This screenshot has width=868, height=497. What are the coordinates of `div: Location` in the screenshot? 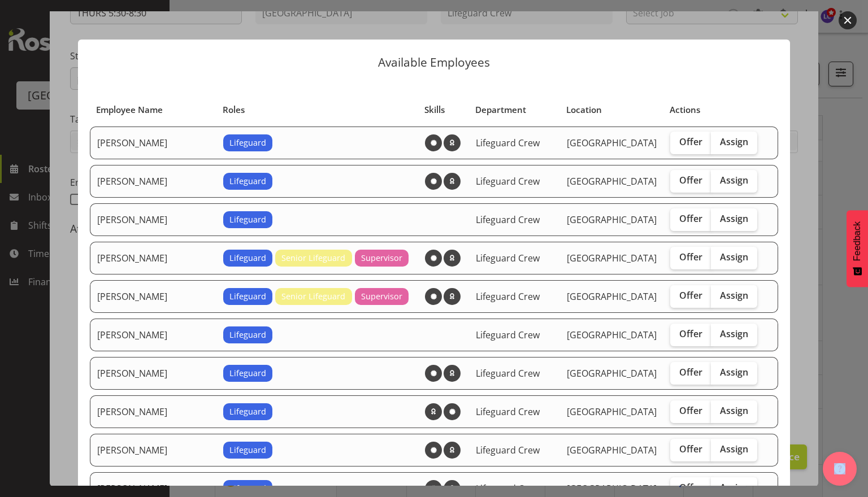 It's located at (612, 110).